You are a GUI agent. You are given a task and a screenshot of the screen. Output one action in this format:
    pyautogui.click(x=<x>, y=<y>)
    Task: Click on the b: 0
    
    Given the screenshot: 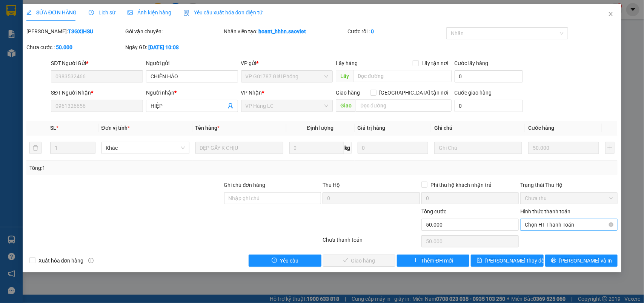 What is the action you would take?
    pyautogui.click(x=373, y=31)
    